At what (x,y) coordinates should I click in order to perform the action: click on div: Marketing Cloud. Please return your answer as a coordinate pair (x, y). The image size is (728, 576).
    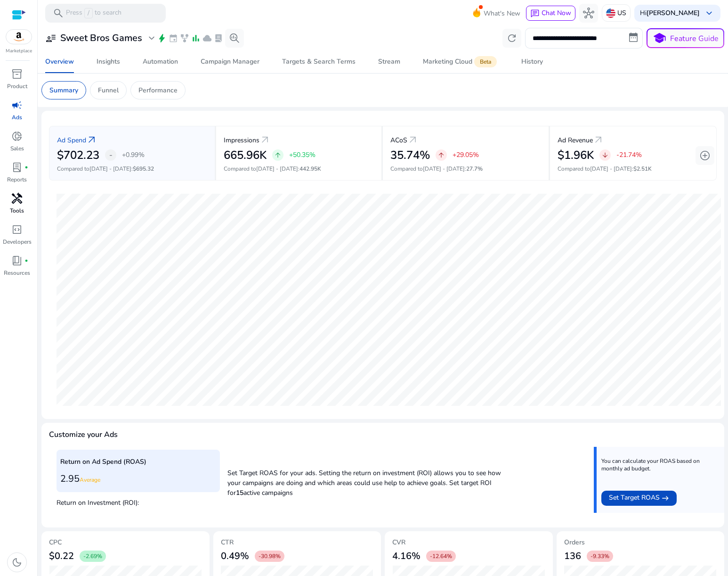
    Looking at the image, I should click on (460, 62).